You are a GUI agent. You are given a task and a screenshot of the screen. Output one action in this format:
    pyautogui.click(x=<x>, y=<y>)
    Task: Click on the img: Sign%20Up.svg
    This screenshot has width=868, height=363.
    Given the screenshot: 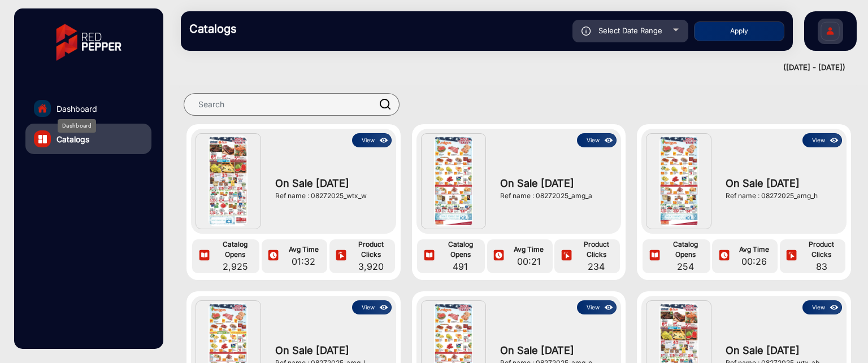 What is the action you would take?
    pyautogui.click(x=830, y=33)
    